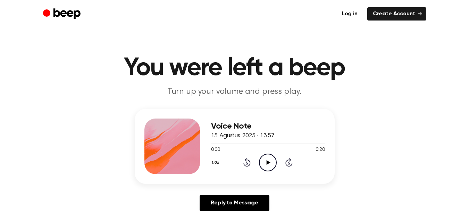  What do you see at coordinates (62, 14) in the screenshot?
I see `a: Beep` at bounding box center [62, 14].